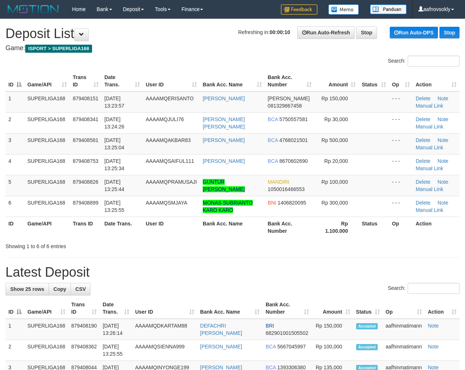 This screenshot has height=370, width=465. What do you see at coordinates (401, 227) in the screenshot?
I see `th: Op` at bounding box center [401, 227].